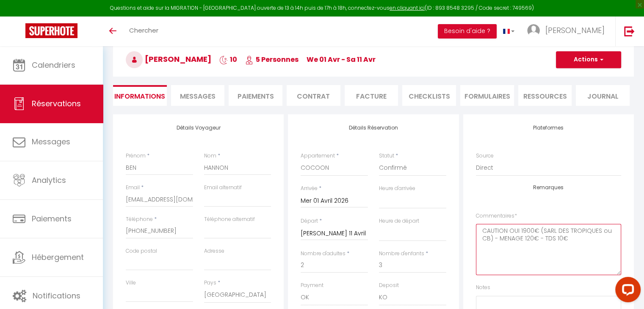 This screenshot has height=309, width=644. I want to click on label: Statut, so click(386, 156).